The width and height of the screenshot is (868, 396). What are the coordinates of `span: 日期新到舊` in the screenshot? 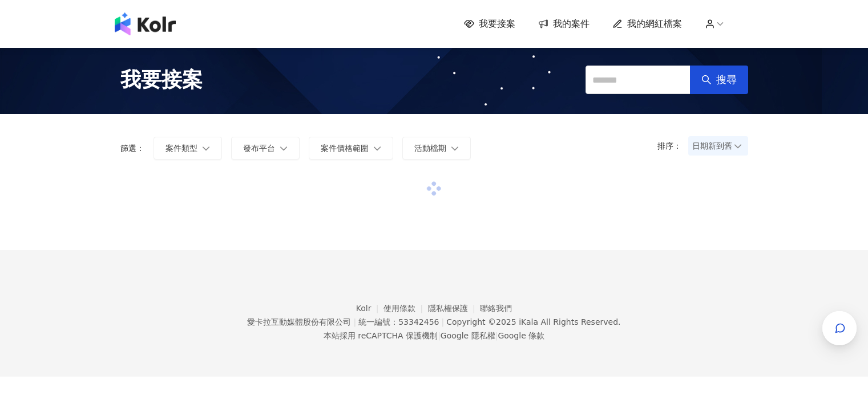 It's located at (718, 146).